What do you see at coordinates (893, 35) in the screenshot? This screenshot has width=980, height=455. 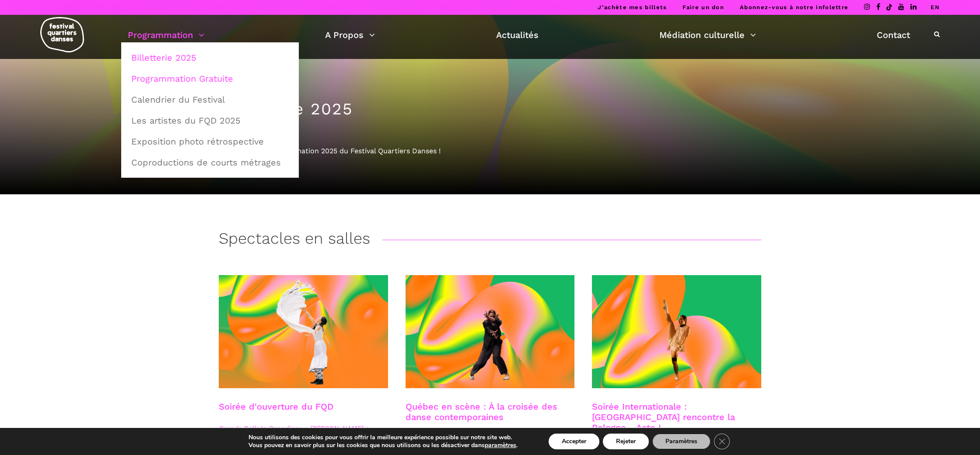 I see `a: Contact` at bounding box center [893, 35].